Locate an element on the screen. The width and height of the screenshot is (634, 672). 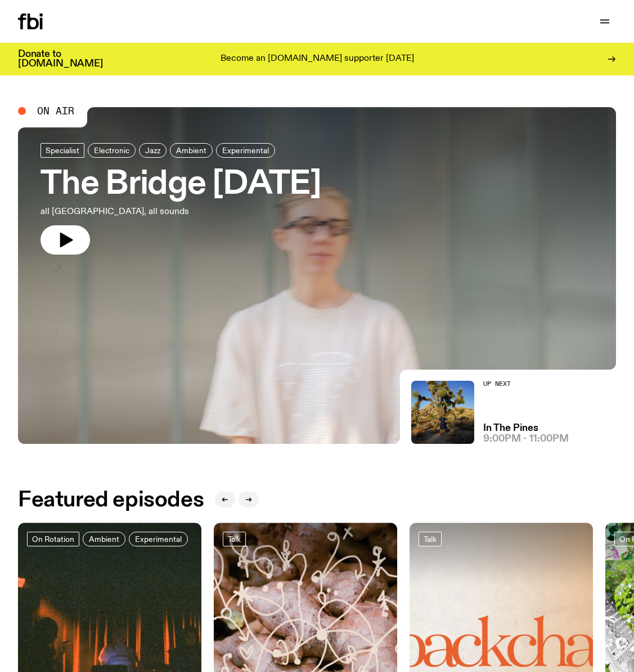
span: On Air is located at coordinates (56, 111).